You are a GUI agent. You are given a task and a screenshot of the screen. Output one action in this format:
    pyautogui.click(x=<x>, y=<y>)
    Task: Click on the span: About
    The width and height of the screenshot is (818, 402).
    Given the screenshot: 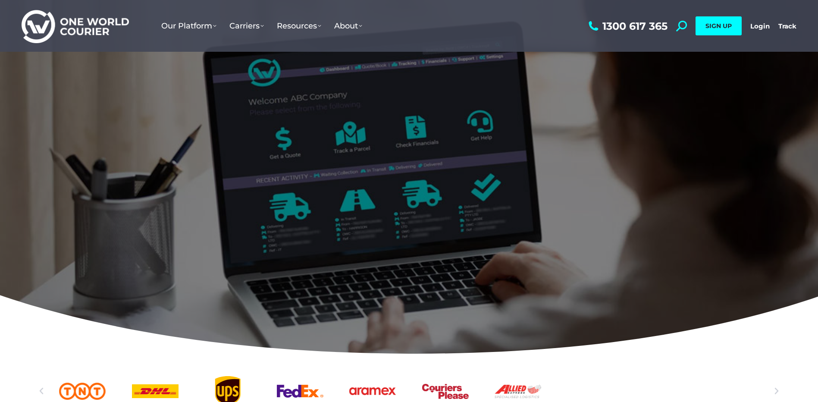 What is the action you would take?
    pyautogui.click(x=348, y=26)
    